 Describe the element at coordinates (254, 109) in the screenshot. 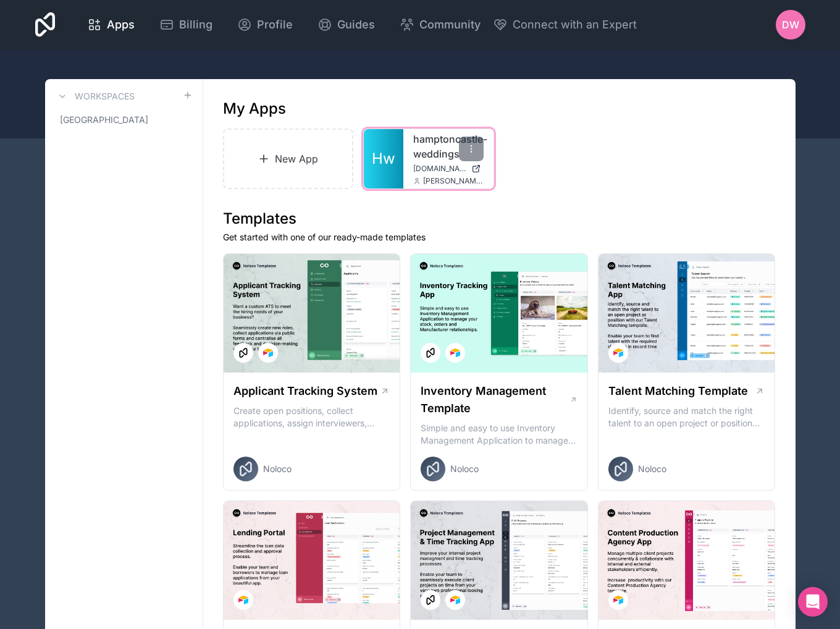

I see `h1: My Apps` at that location.